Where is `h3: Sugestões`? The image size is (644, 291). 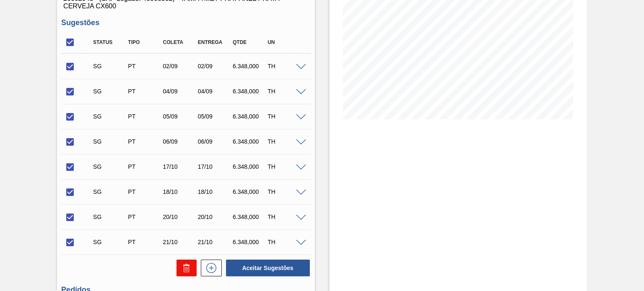
h3: Sugestões is located at coordinates (186, 23).